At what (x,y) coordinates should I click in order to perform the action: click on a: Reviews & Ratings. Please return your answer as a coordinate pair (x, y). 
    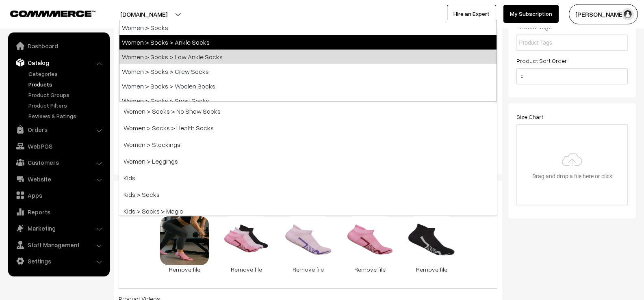
    Looking at the image, I should click on (67, 116).